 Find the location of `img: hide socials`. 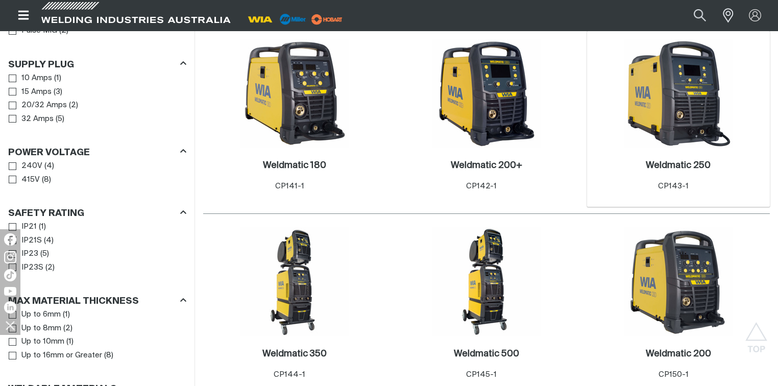

img: hide socials is located at coordinates (10, 325).